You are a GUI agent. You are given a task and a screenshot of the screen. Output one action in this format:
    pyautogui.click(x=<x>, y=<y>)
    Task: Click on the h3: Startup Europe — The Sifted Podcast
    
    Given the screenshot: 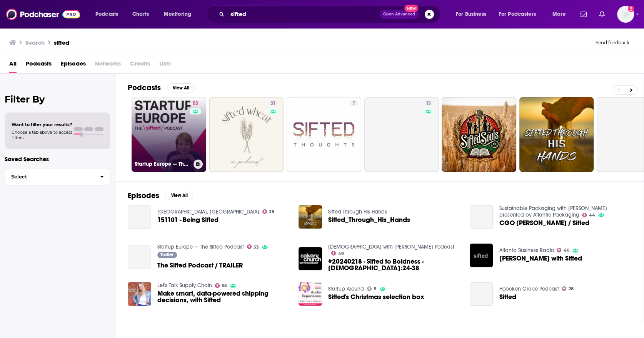 What is the action you would take?
    pyautogui.click(x=163, y=164)
    